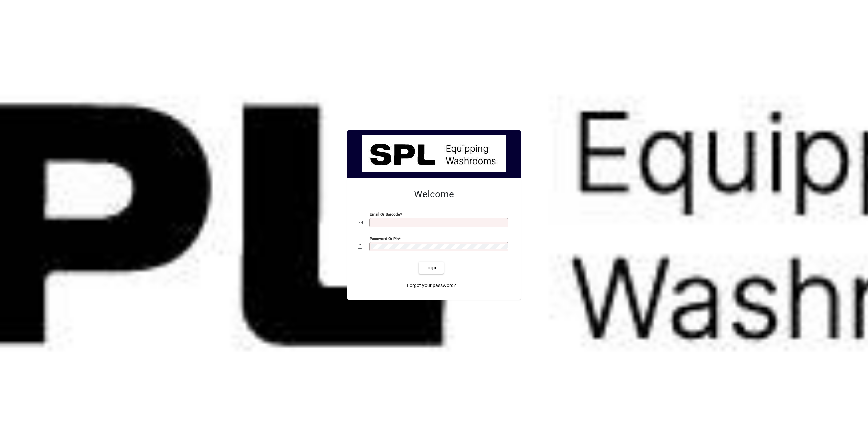  Describe the element at coordinates (431, 268) in the screenshot. I see `button: Login` at that location.